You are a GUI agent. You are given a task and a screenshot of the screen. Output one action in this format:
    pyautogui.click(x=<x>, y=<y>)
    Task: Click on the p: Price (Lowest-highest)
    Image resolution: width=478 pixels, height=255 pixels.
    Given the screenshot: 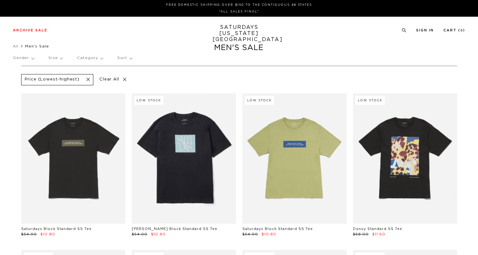 What is the action you would take?
    pyautogui.click(x=52, y=80)
    